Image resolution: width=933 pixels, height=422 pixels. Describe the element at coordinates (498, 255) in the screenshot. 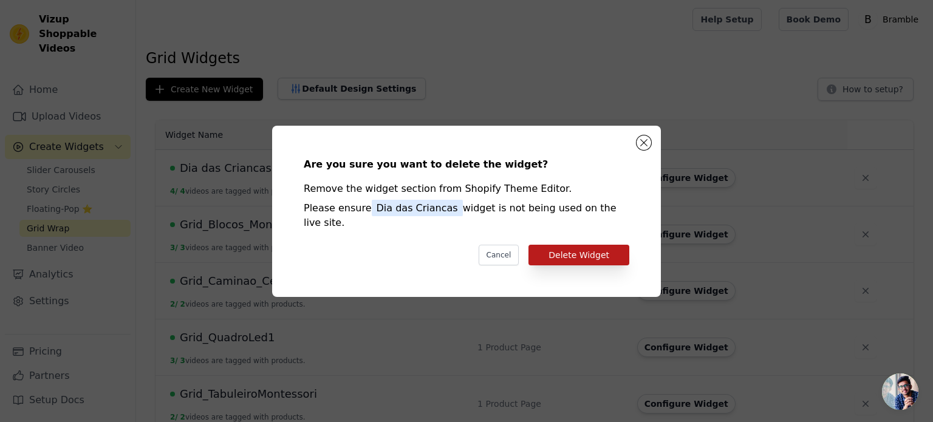

I see `button: Cancel` at that location.